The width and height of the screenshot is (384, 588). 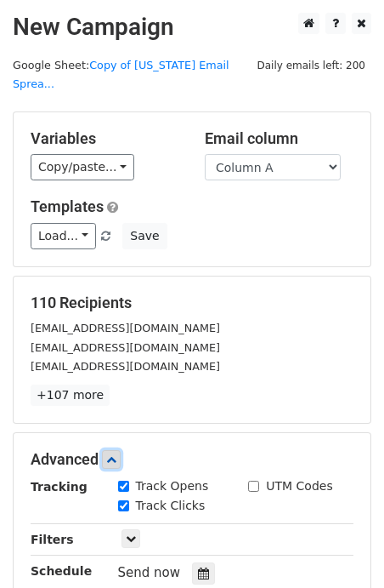 What do you see at coordinates (192, 459) in the screenshot?
I see `h5: Advanced` at bounding box center [192, 459].